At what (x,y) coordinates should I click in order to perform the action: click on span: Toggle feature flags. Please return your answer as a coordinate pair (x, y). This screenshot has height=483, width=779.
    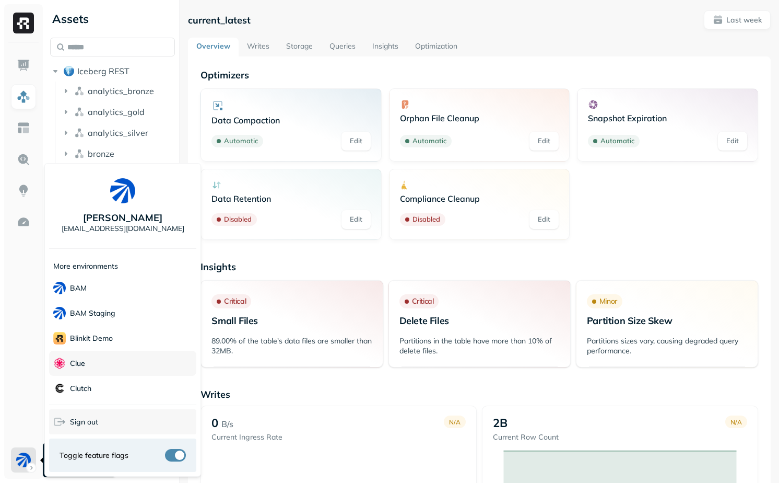
    Looking at the image, I should click on (94, 455).